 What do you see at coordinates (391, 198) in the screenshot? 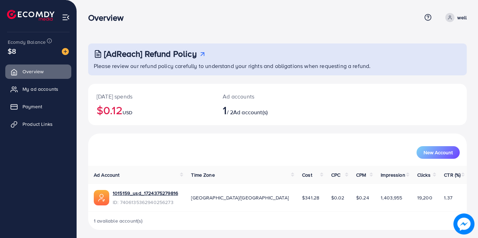
I see `span: 1,403,955` at bounding box center [391, 198].